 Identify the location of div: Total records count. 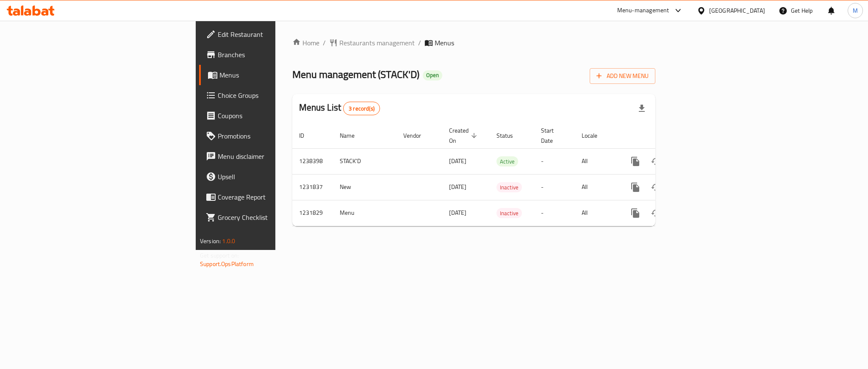
(361, 109).